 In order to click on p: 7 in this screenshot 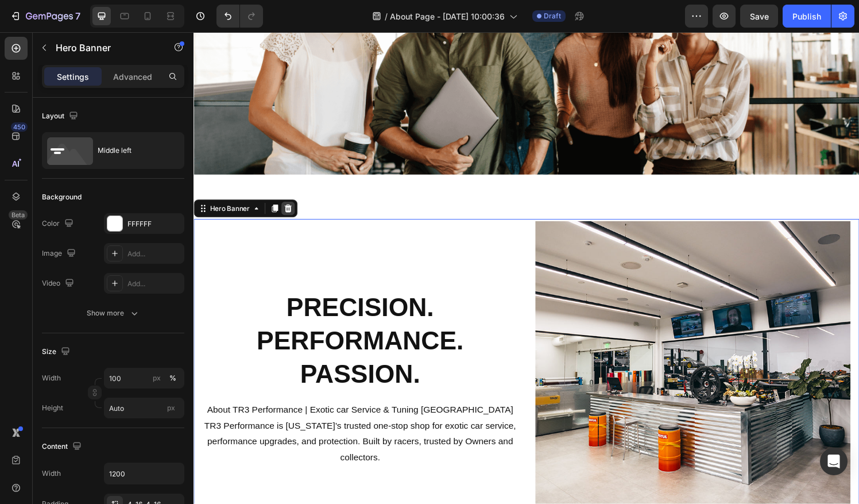, I will do `click(78, 17)`.